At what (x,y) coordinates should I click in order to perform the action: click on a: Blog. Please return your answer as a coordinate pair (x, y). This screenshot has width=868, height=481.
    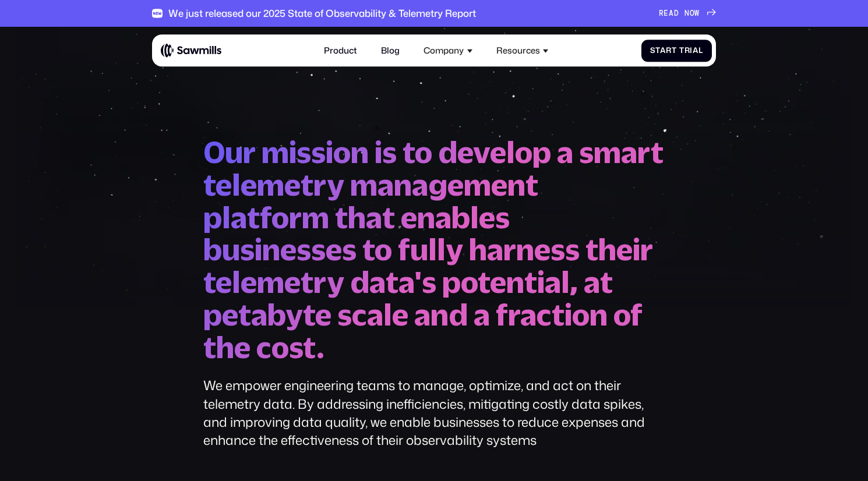
    Looking at the image, I should click on (390, 51).